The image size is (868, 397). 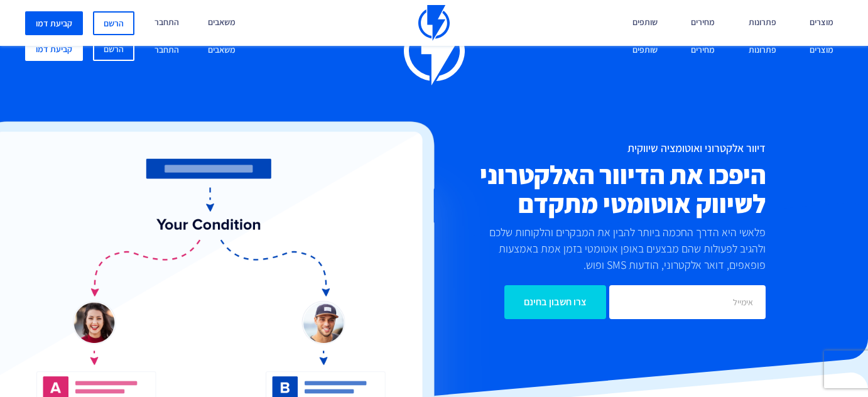 I want to click on h2: היפכו את הדיוור האלקטרוני לשיווק אוטומטי מתקדם, so click(x=570, y=189).